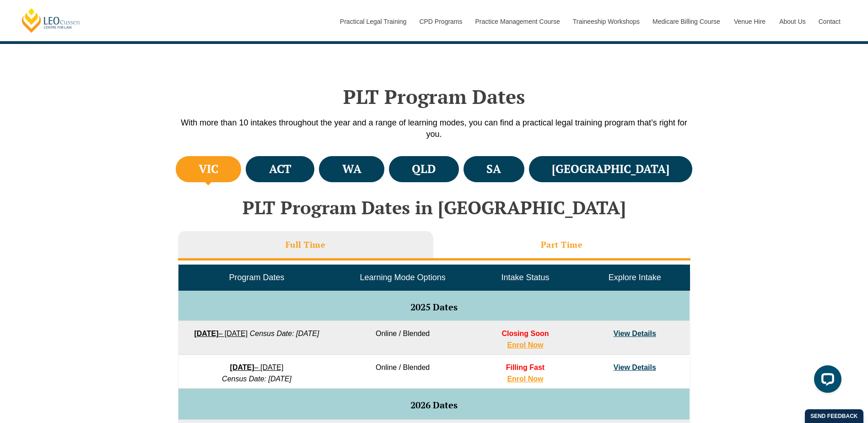  What do you see at coordinates (403, 278) in the screenshot?
I see `span: Learning Mode Options` at bounding box center [403, 278].